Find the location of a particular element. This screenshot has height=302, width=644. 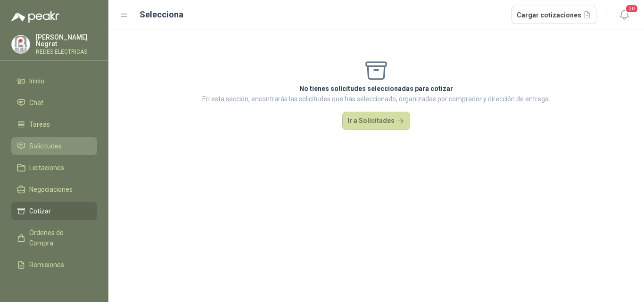

a: Tareas is located at coordinates (54, 124).